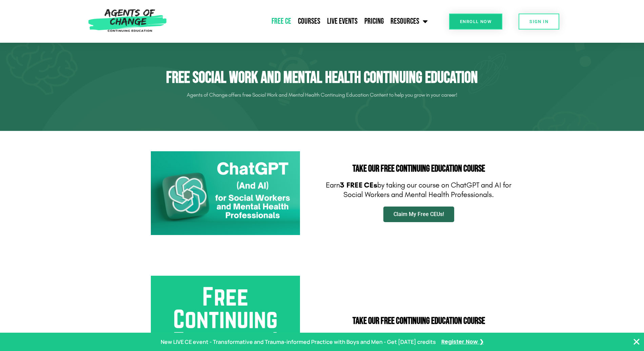  I want to click on a: Resources, so click(409, 22).